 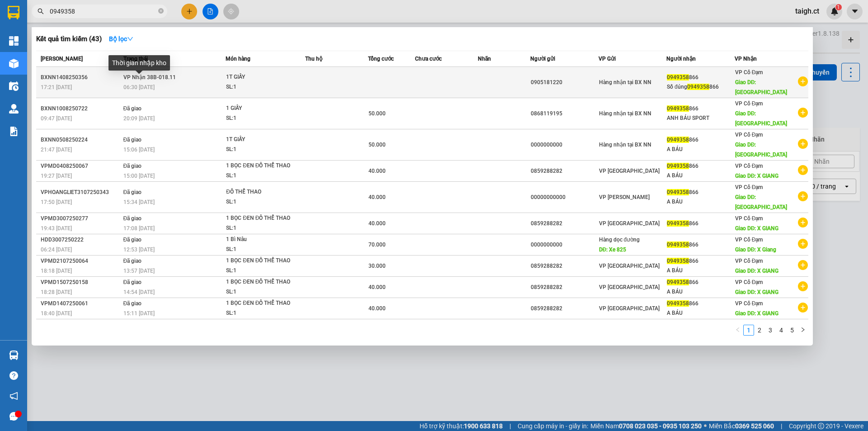 I want to click on span: Nhãn, so click(x=484, y=59).